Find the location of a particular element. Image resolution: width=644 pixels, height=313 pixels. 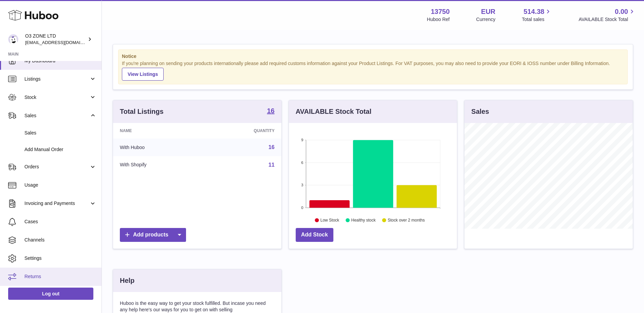

span: 0.00 is located at coordinates (621, 12).